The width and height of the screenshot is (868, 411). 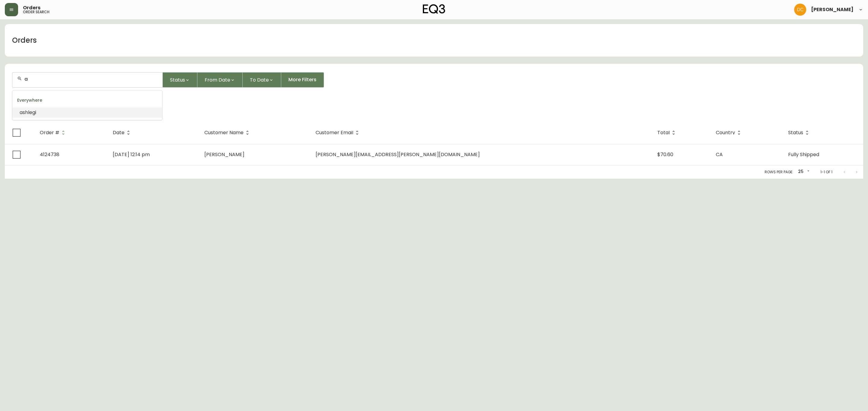 I want to click on h5: order search, so click(x=36, y=12).